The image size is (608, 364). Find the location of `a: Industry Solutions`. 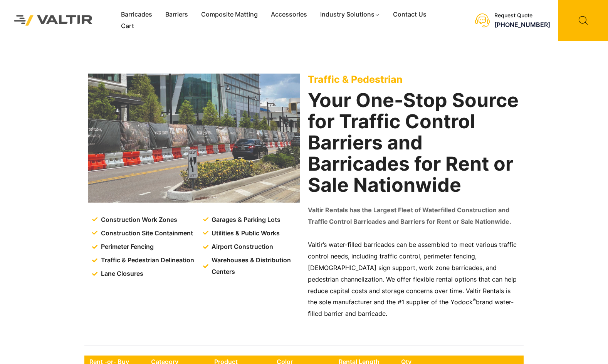

a: Industry Solutions is located at coordinates (350, 15).